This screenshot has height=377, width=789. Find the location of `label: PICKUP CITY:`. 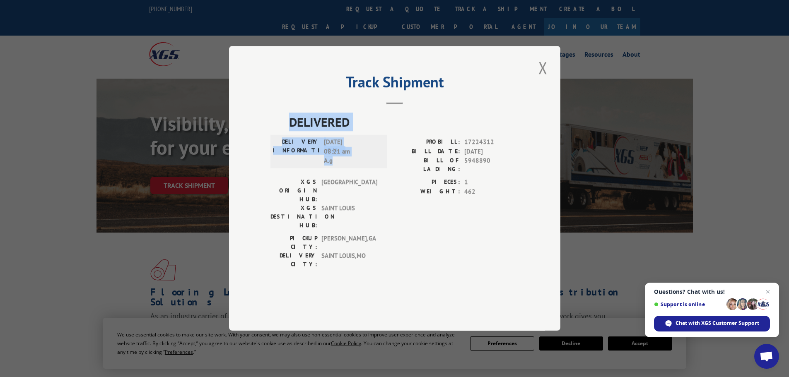

label: PICKUP CITY: is located at coordinates (294, 243).